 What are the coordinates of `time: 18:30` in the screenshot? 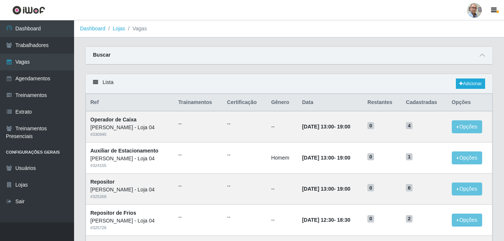 It's located at (343, 220).